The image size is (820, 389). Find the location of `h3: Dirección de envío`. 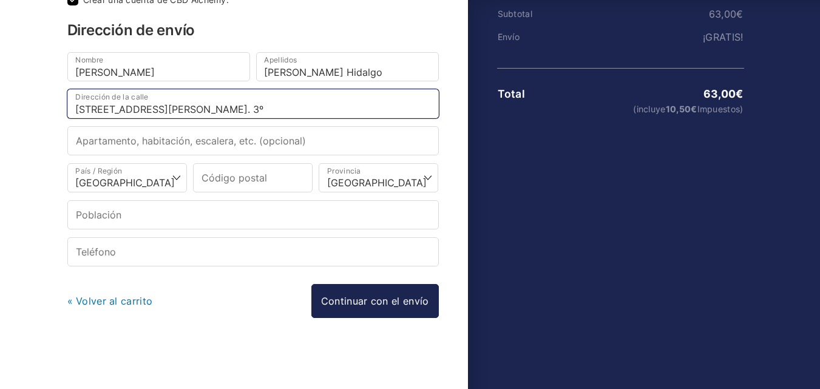

h3: Dirección de envío is located at coordinates (253, 30).